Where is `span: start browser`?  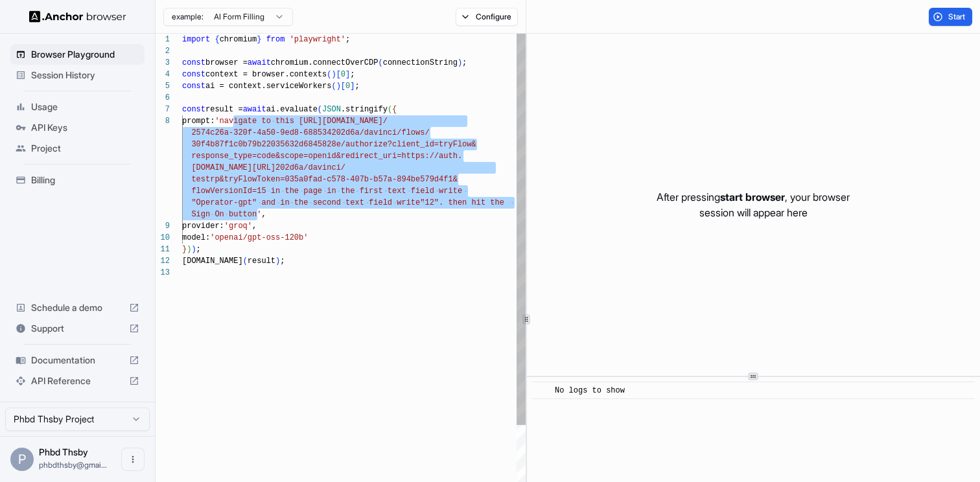 span: start browser is located at coordinates (752, 197).